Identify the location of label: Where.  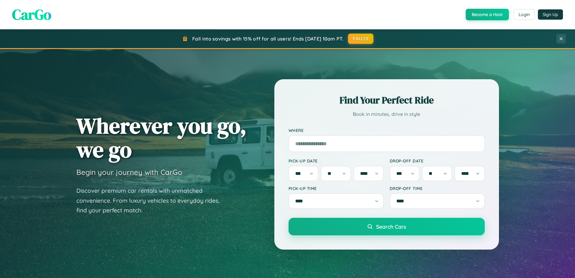
(387, 130).